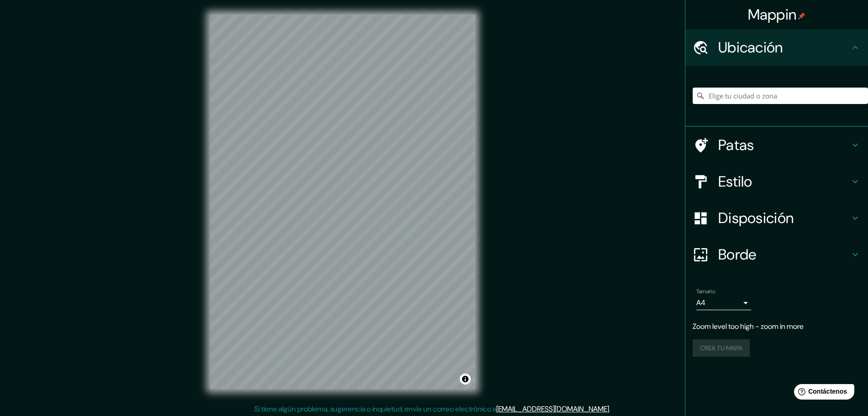  I want to click on img: pin-icon.png, so click(802, 16).